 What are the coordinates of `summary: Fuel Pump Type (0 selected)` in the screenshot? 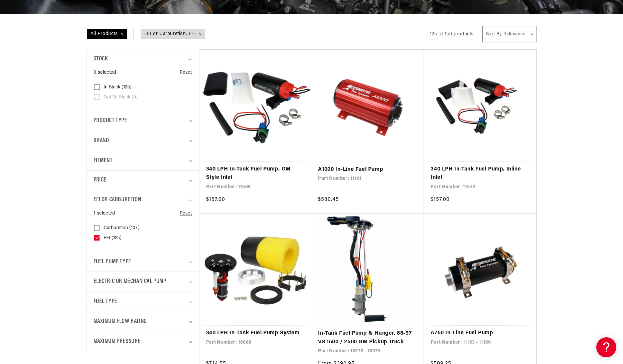 It's located at (142, 262).